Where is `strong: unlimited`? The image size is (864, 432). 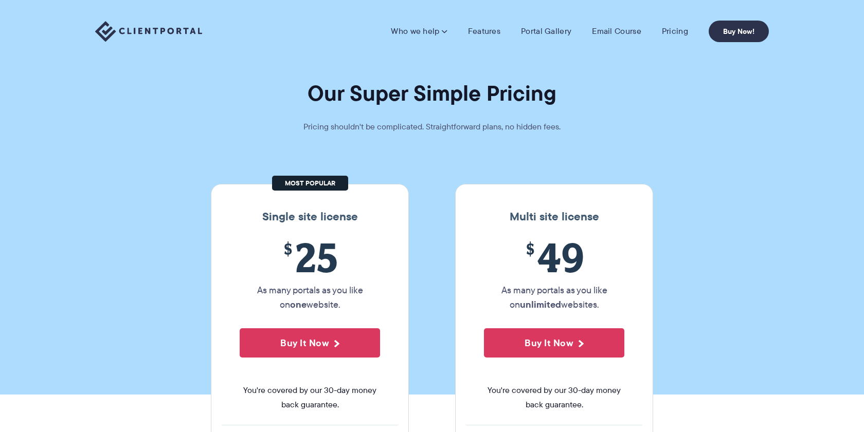
strong: unlimited is located at coordinates (540, 304).